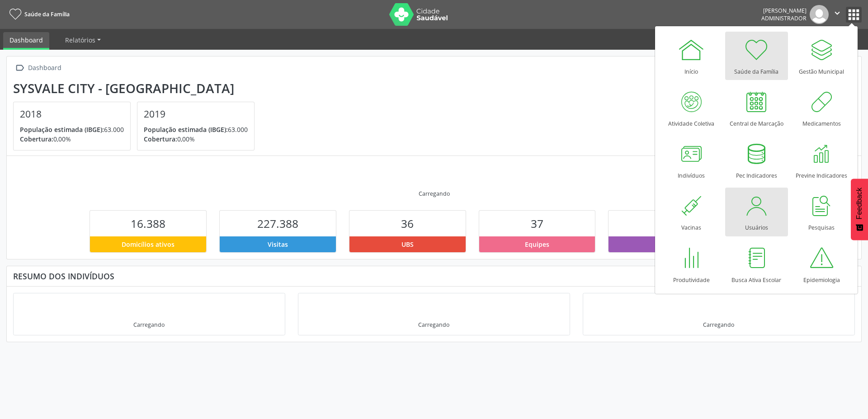 This screenshot has height=419, width=868. I want to click on span: Visitas, so click(277, 244).